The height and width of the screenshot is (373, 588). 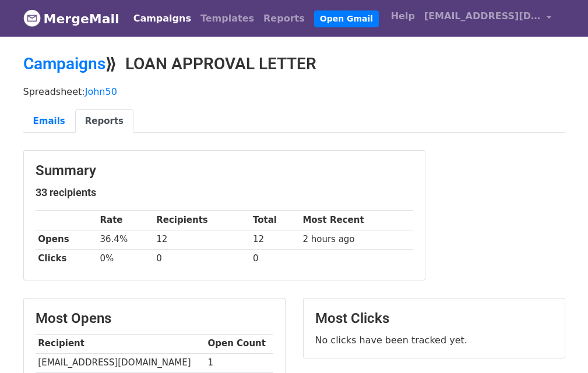 What do you see at coordinates (274, 220) in the screenshot?
I see `th: Total` at bounding box center [274, 220].